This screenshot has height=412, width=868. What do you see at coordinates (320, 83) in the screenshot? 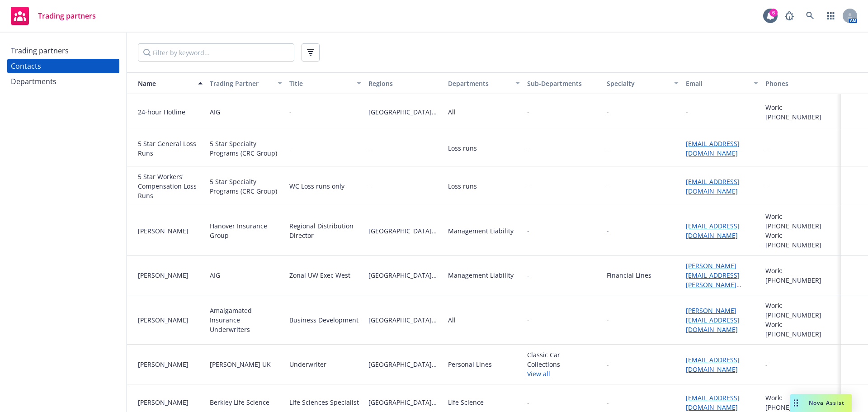
I see `div: Title` at bounding box center [320, 83].